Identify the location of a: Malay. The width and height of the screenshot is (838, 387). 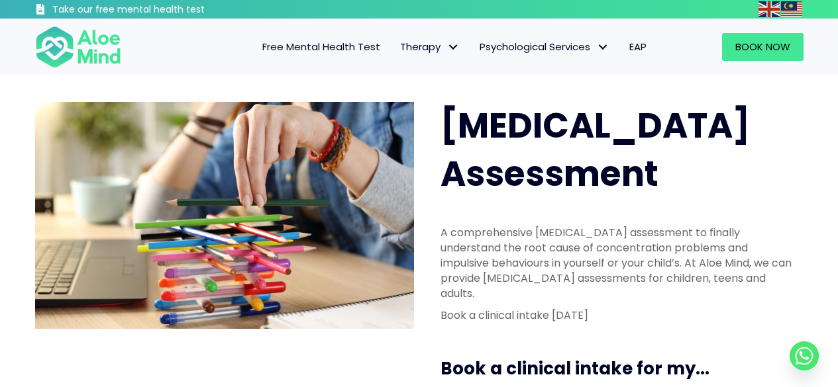
(792, 9).